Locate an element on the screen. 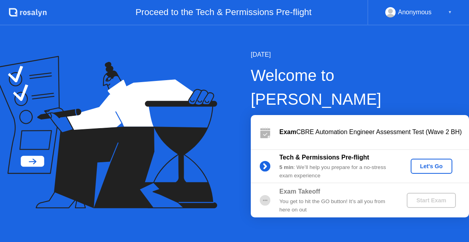 The height and width of the screenshot is (242, 469). div: You get to hit the GO button! It’s all you from here on out is located at coordinates (337, 206).